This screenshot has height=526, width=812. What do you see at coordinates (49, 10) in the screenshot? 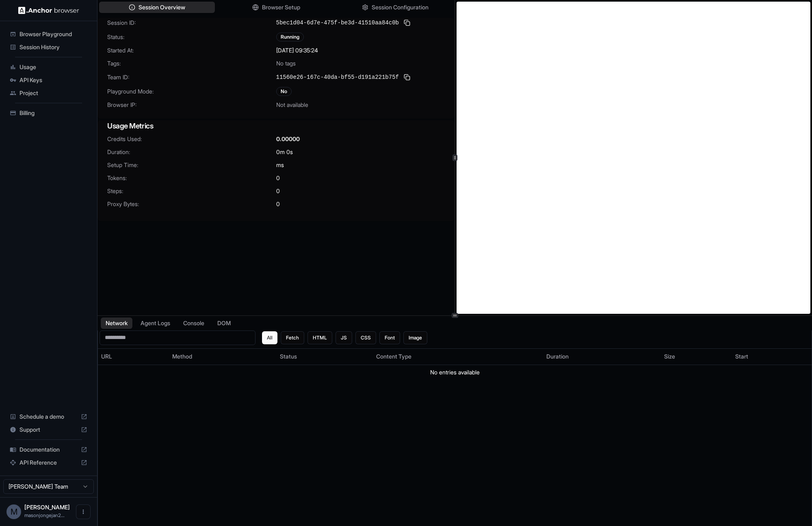
I see `img: Anchor Logo` at bounding box center [49, 10].